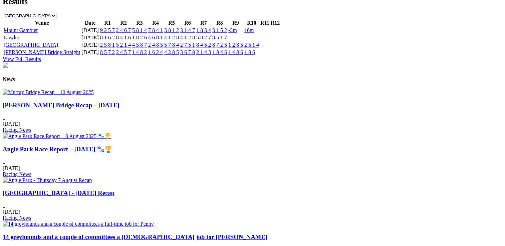 This screenshot has height=246, width=505. I want to click on a: 3 1 5 2, so click(220, 30).